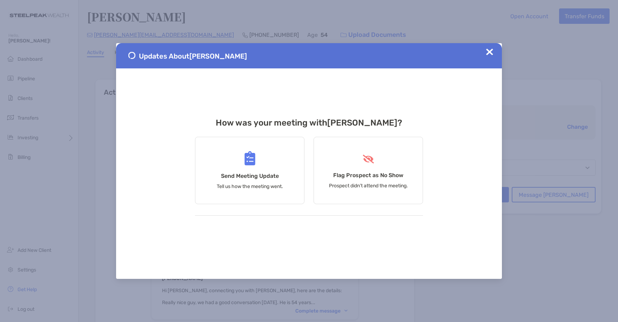  Describe the element at coordinates (132, 55) in the screenshot. I see `img: Send Meeting Update 1` at that location.